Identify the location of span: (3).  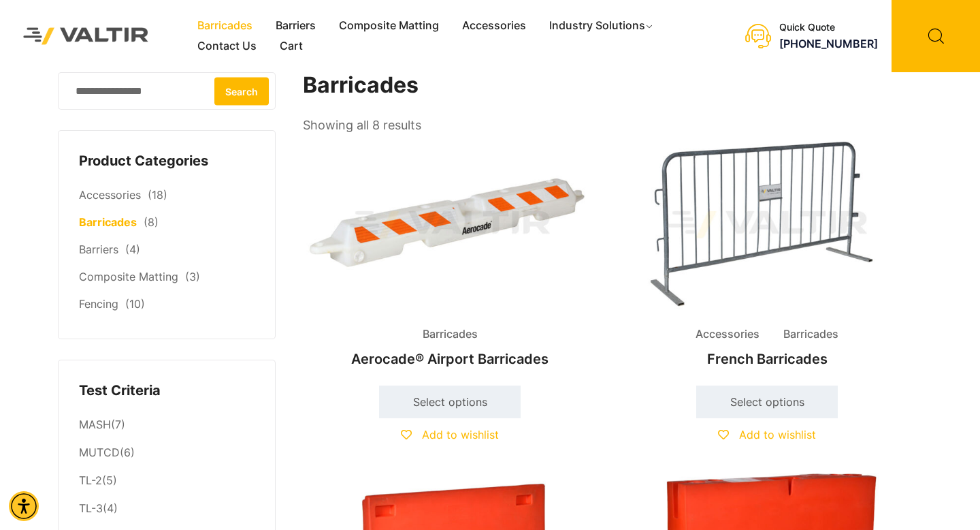
(193, 276).